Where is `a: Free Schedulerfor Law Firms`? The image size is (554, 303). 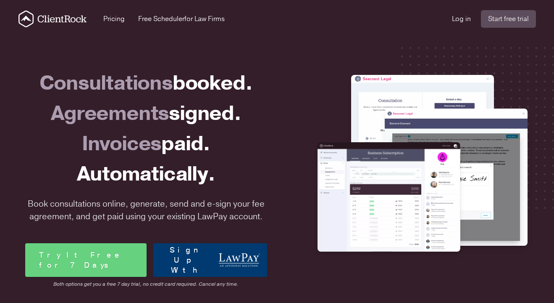
a: Free Schedulerfor Law Firms is located at coordinates (182, 19).